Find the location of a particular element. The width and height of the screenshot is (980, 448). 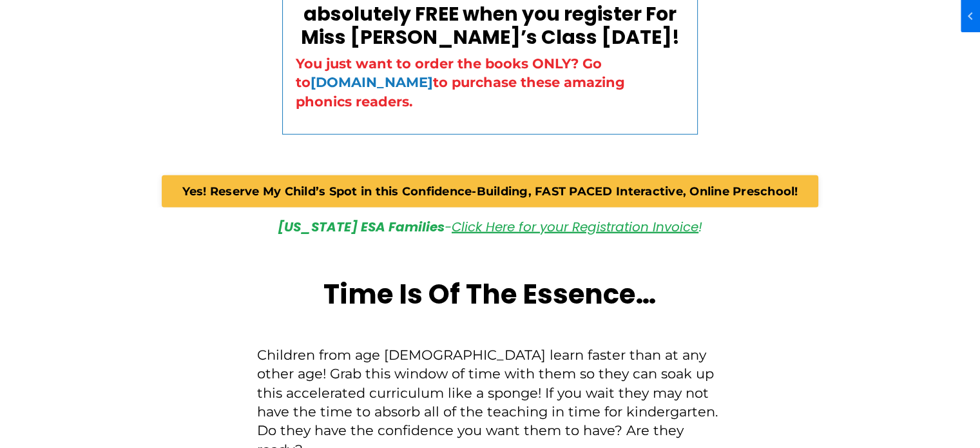

strong: You just want to order the books ONLY? Go to to purchase these amazing phonics readers. is located at coordinates (460, 82).